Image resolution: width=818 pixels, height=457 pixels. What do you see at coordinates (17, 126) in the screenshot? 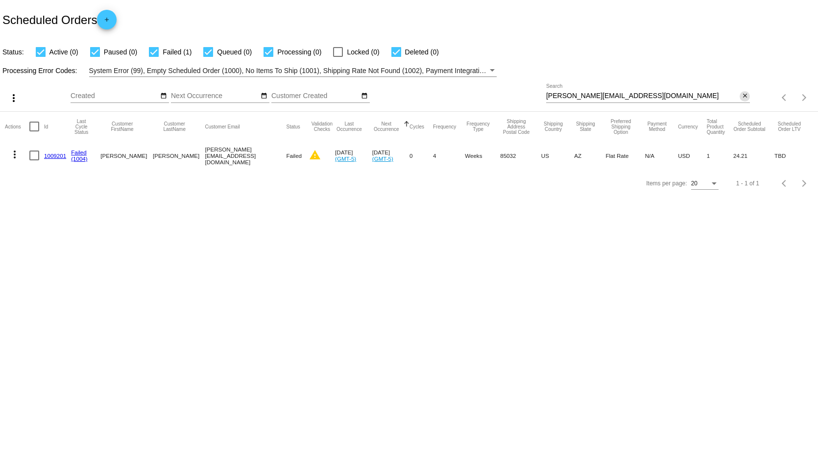
I see `mat-header-cell: Actions` at bounding box center [17, 126].